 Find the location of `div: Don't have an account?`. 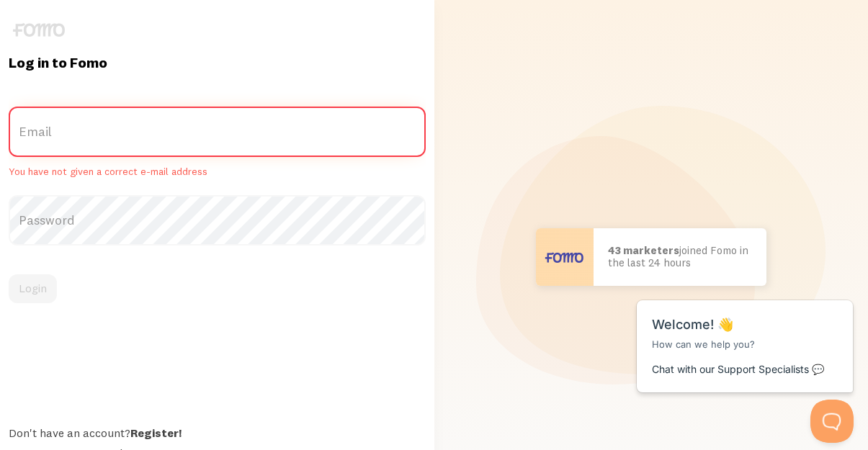

div: Don't have an account? is located at coordinates (217, 433).